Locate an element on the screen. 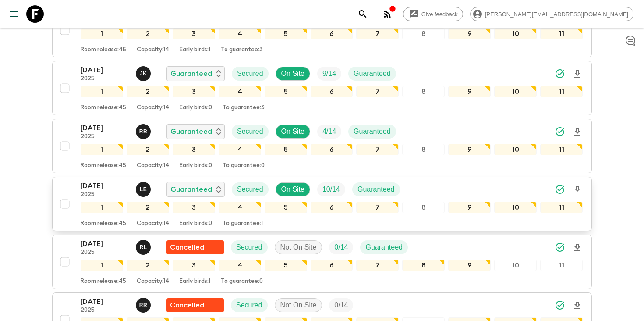 The width and height of the screenshot is (644, 321). button: RR is located at coordinates (144, 132).